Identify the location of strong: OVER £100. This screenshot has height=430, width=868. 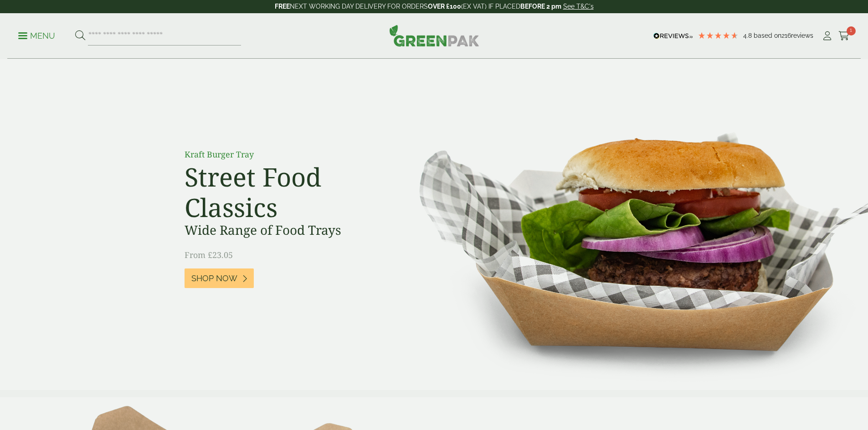
(444, 7).